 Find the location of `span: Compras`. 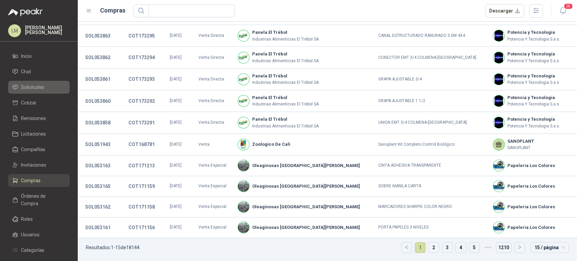

span: Compras is located at coordinates (31, 180).